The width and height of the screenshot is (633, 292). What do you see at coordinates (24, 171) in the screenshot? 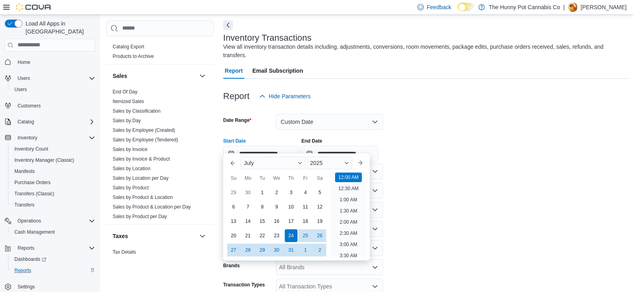
I see `a: Manifests` at bounding box center [24, 171].